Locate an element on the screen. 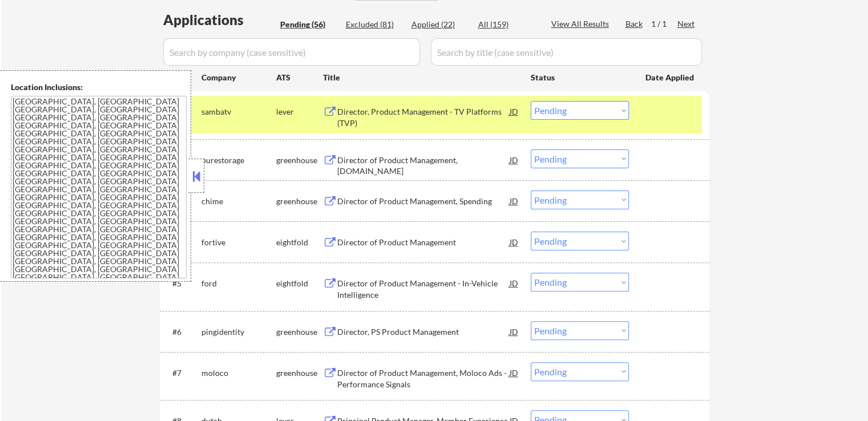  div: lever is located at coordinates (300, 112).